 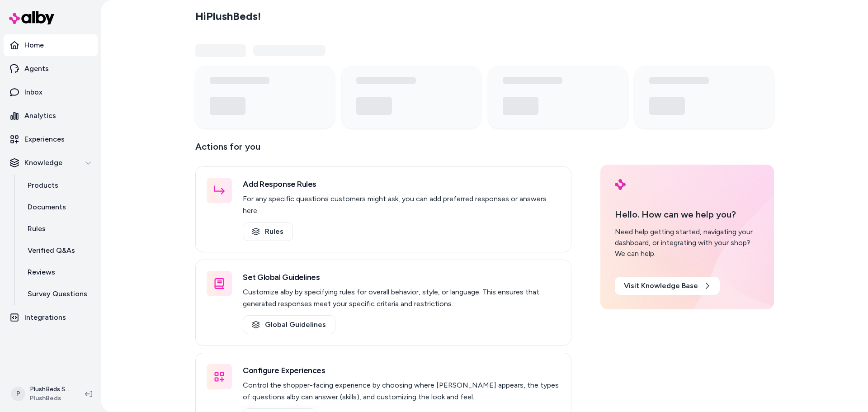 What do you see at coordinates (383, 150) in the screenshot?
I see `p: Actions for you` at bounding box center [383, 150].